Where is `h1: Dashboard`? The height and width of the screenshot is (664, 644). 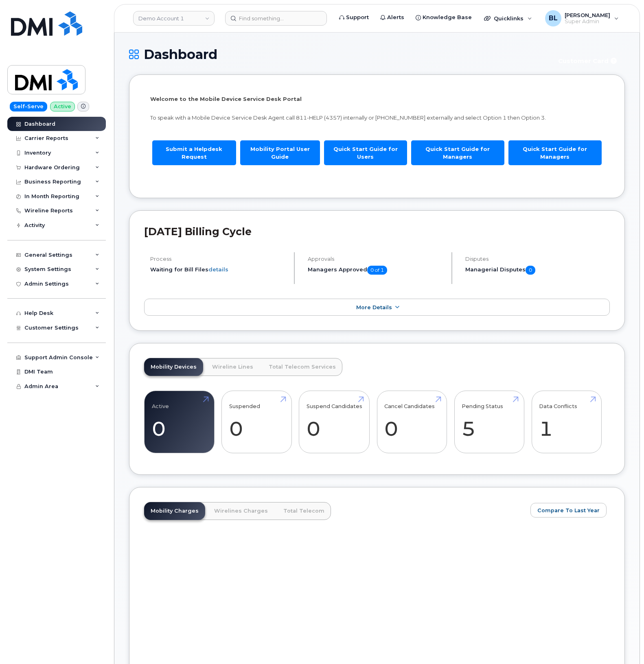
h1: Dashboard is located at coordinates (338, 54).